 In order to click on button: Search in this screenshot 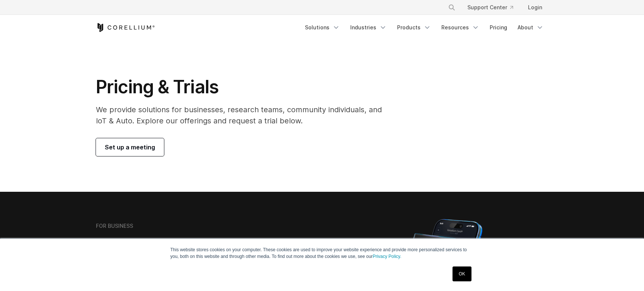, I will do `click(452, 8)`.